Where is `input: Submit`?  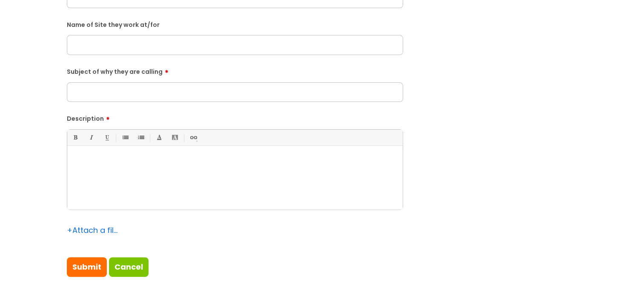
input: Submit is located at coordinates (87, 267).